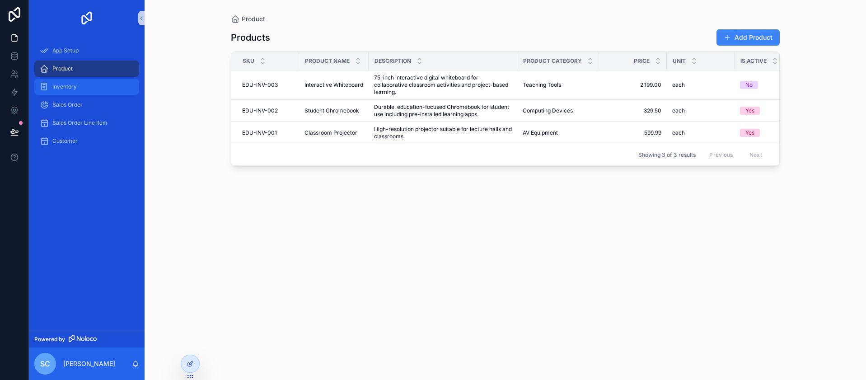 The image size is (866, 380). I want to click on span: Durable, education-focused Chromebook for student use including pre-installed learning apps., so click(443, 111).